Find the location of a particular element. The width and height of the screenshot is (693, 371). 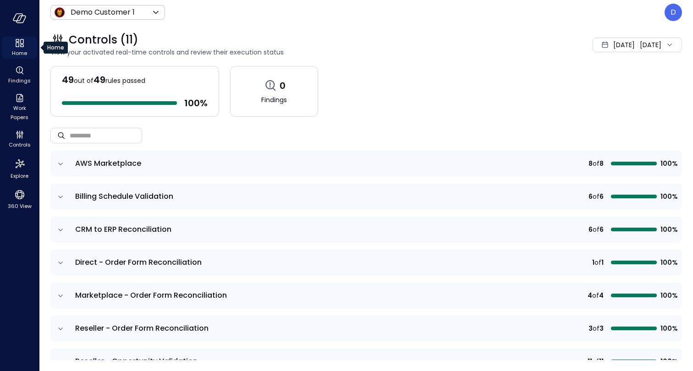

span: 100 % is located at coordinates (196, 103).